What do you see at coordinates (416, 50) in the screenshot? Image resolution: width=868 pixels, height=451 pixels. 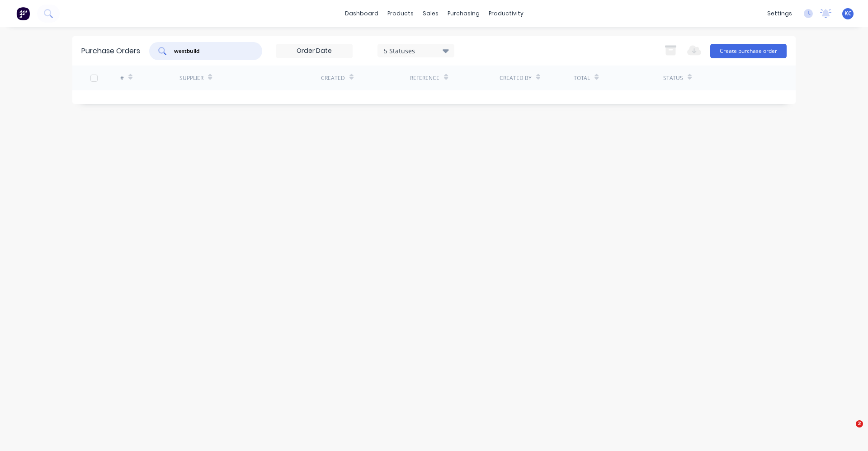 I see `div: 5 Statuses` at bounding box center [416, 50].